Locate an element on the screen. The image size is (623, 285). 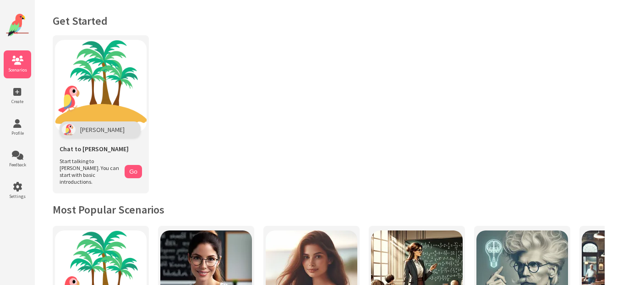
img: Chat with Polly is located at coordinates (101, 86).